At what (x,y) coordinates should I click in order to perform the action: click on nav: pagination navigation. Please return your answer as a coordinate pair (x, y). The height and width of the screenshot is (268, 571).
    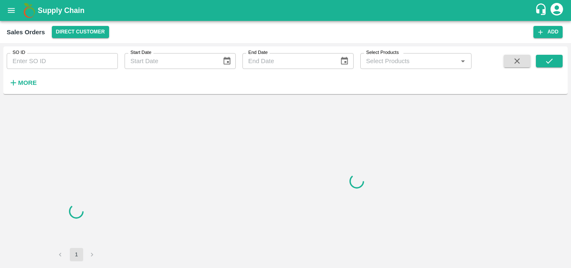
    Looking at the image, I should click on (76, 254).